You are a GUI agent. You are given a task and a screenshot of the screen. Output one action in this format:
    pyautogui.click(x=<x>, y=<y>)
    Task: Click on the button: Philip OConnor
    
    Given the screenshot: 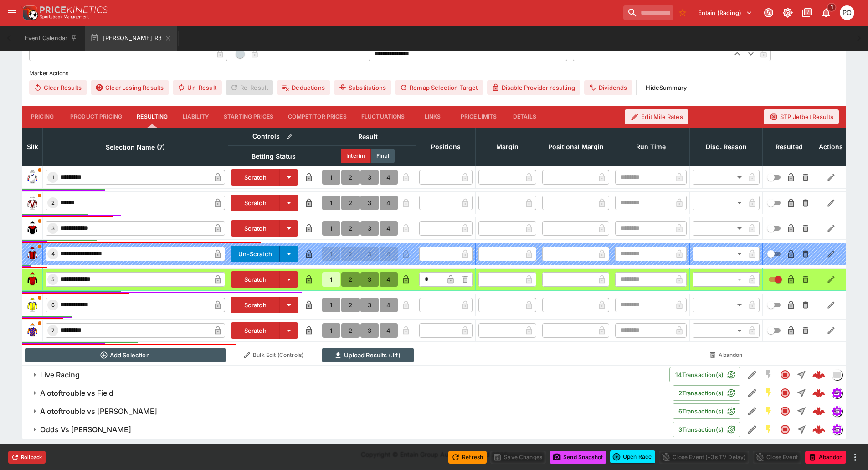 What is the action you would take?
    pyautogui.click(x=847, y=13)
    